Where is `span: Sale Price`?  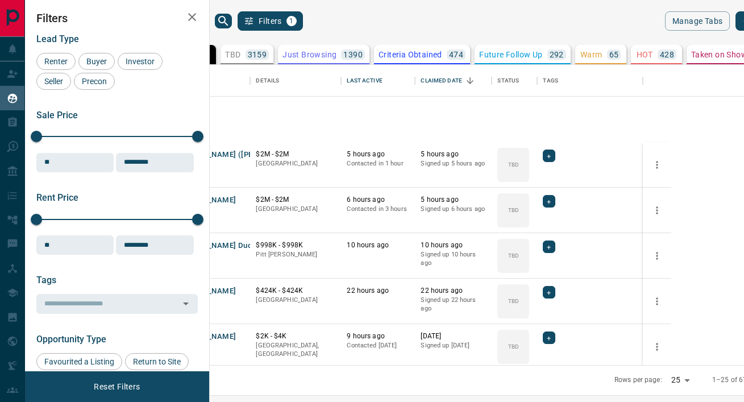
span: Sale Price is located at coordinates (57, 115).